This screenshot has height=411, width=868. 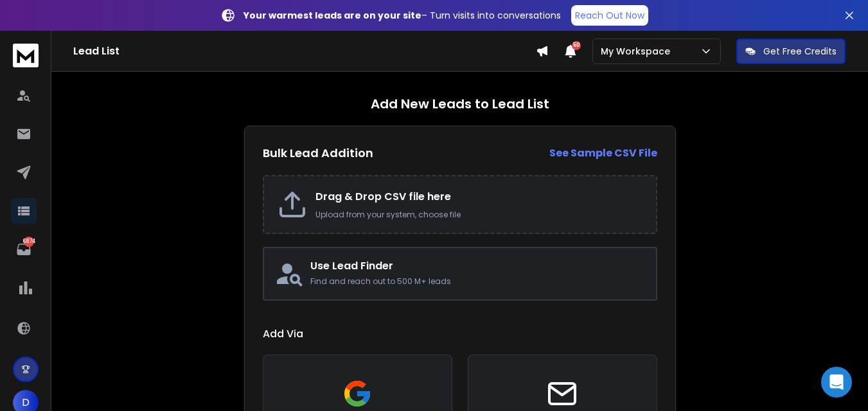 What do you see at coordinates (478, 282) in the screenshot?
I see `p: Find and reach out to 500 M+ leads` at bounding box center [478, 282].